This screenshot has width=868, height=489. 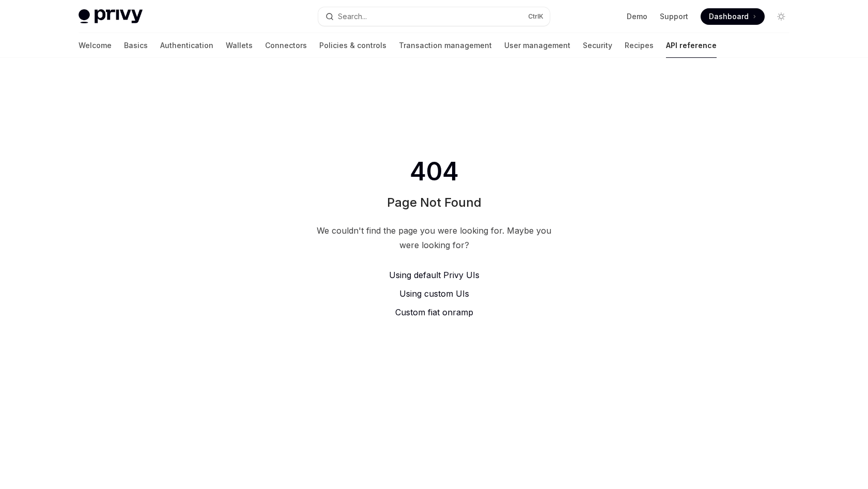 What do you see at coordinates (434, 16) in the screenshot?
I see `button: Search...CtrlK` at bounding box center [434, 16].